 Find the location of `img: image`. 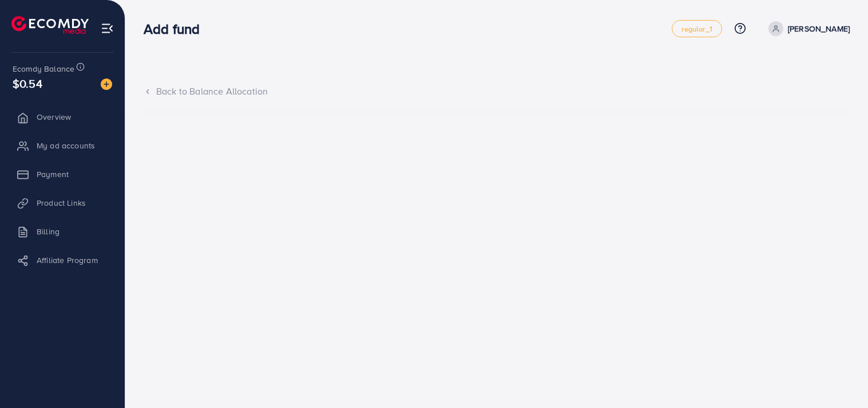

img: image is located at coordinates (106, 84).